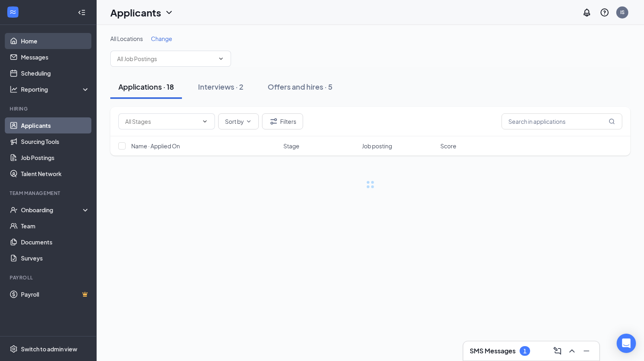  I want to click on a: Documents, so click(55, 242).